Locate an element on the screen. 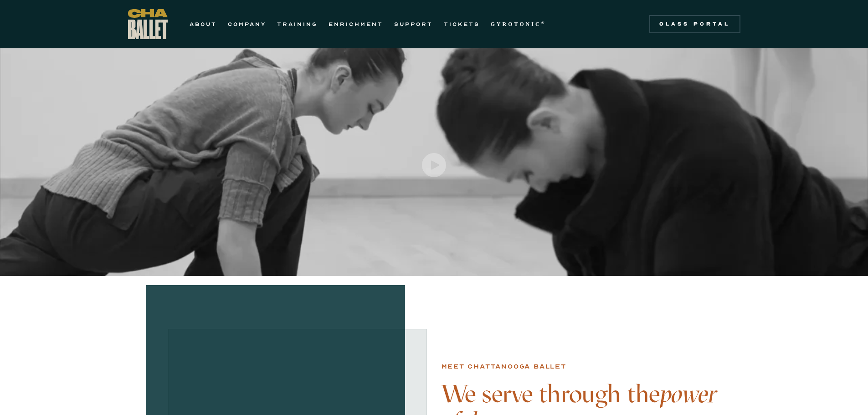 This screenshot has height=415, width=868. div: Class Portal is located at coordinates (695, 24).